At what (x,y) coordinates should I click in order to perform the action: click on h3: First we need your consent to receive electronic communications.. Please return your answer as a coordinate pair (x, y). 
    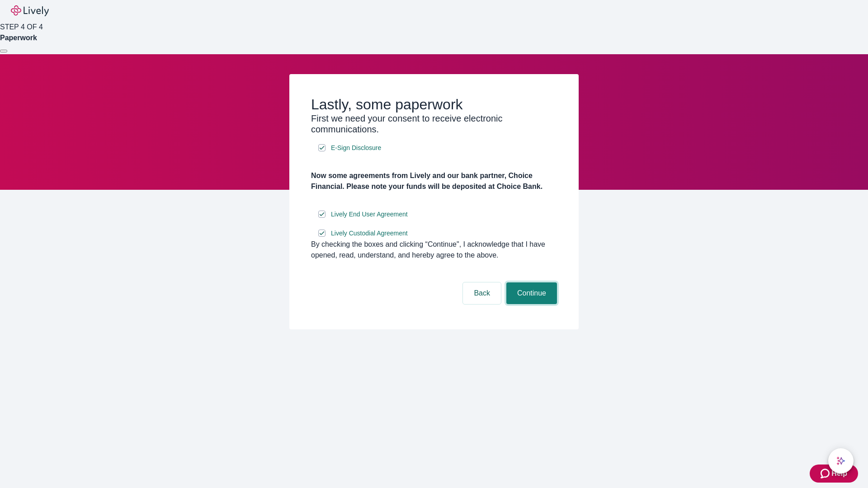
    Looking at the image, I should click on (434, 124).